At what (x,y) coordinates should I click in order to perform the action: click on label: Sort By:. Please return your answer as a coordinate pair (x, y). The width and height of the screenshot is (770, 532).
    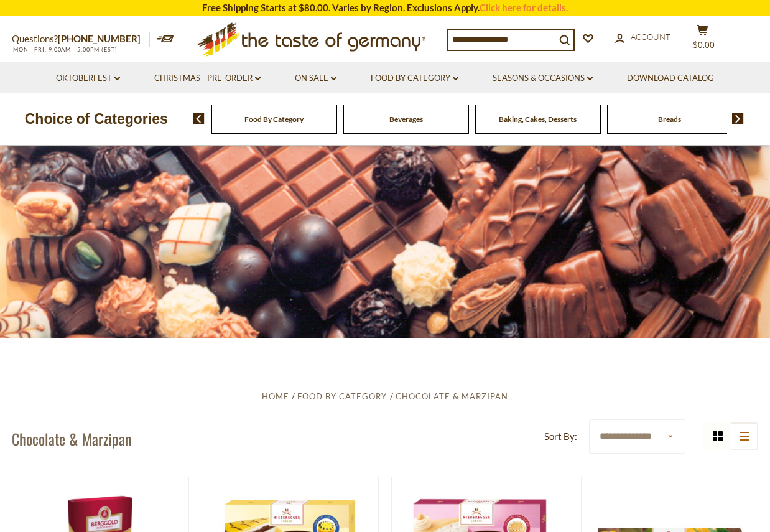
    Looking at the image, I should click on (560, 436).